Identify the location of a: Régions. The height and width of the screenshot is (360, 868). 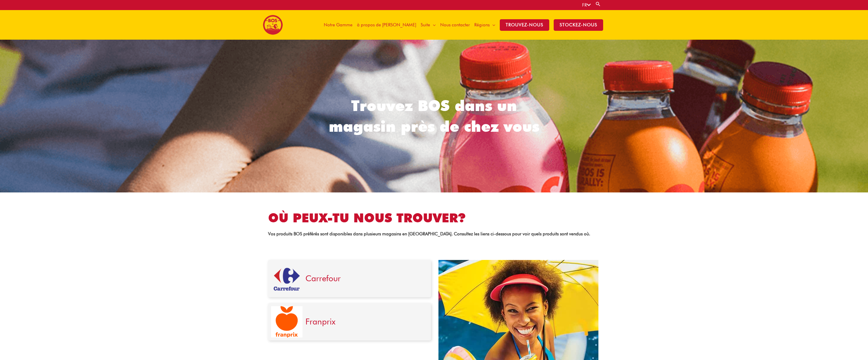
(485, 25).